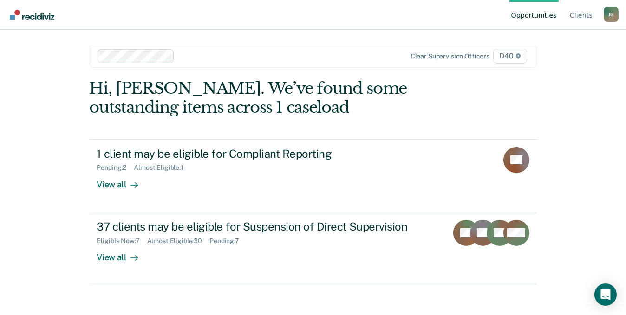  I want to click on div: Almost Eligible : 1, so click(162, 168).